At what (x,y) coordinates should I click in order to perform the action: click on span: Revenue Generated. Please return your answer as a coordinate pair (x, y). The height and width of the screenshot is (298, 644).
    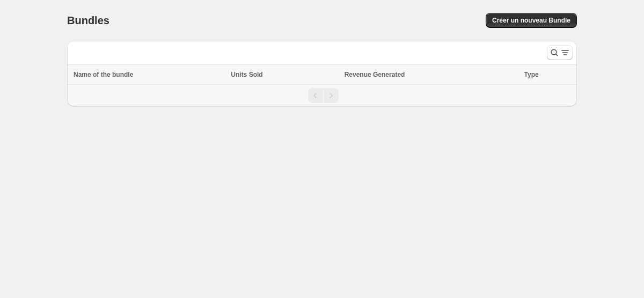
    Looking at the image, I should click on (374, 74).